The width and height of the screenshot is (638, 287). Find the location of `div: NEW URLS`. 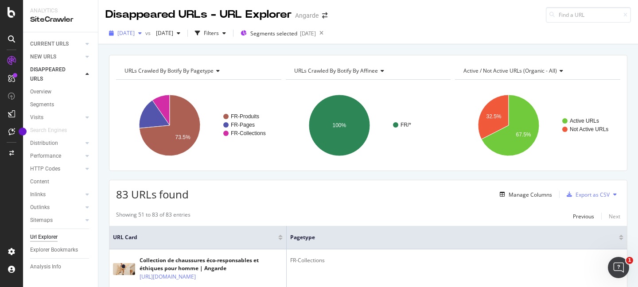

div: NEW URLS is located at coordinates (43, 57).